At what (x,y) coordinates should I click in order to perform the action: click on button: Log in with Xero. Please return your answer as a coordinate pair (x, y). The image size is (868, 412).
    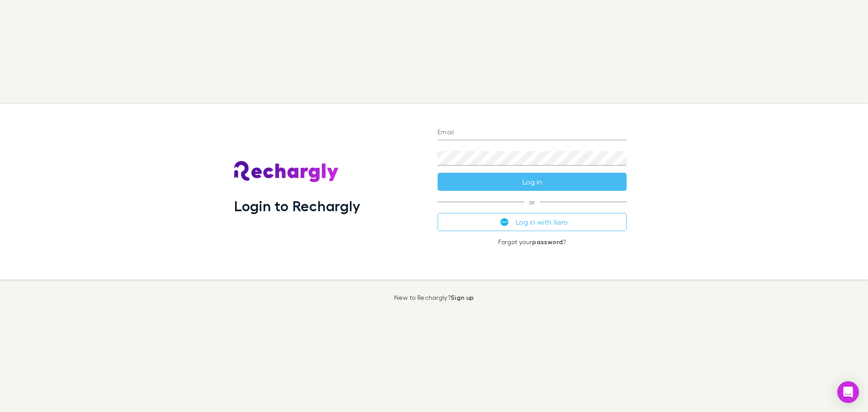
    Looking at the image, I should click on (532, 222).